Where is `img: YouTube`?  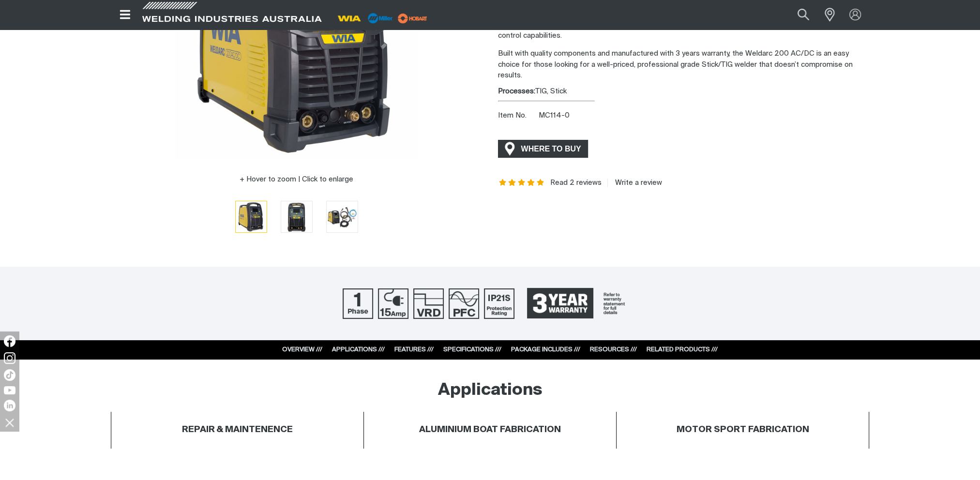 img: YouTube is located at coordinates (10, 390).